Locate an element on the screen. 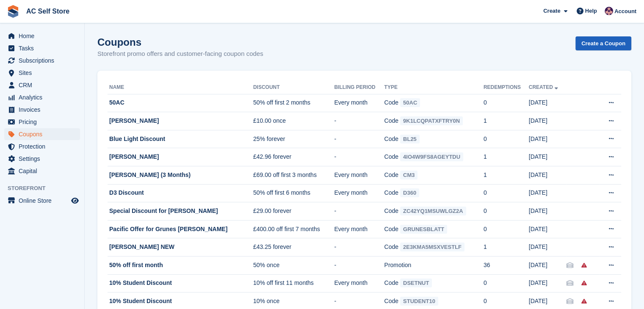 This screenshot has height=309, width=644. span: Pricing is located at coordinates (44, 122).